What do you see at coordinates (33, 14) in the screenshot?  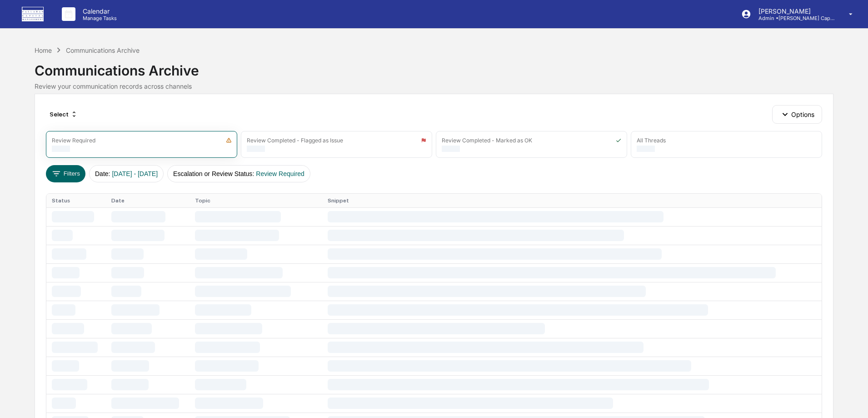 I see `img: logo` at bounding box center [33, 14].